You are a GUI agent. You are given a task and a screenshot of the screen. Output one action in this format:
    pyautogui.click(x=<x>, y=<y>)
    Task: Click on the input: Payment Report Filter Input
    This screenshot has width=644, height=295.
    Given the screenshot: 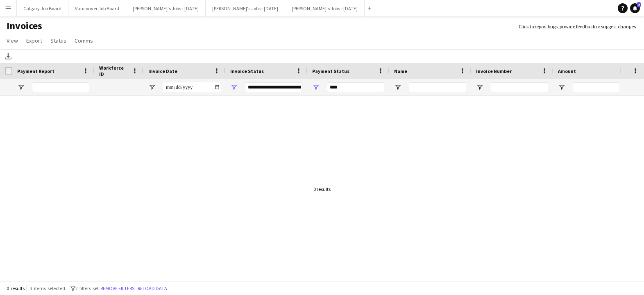 What is the action you would take?
    pyautogui.click(x=61, y=87)
    